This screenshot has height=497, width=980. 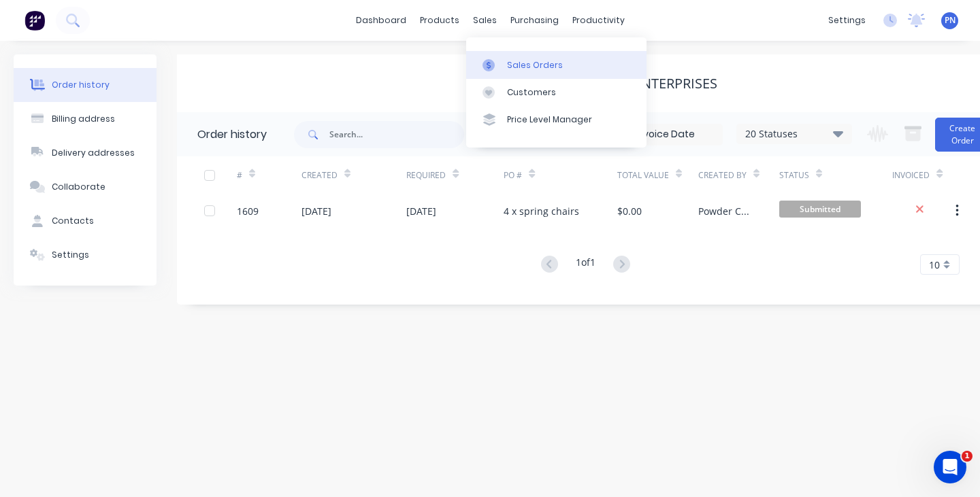 What do you see at coordinates (556, 93) in the screenshot?
I see `a: Customers` at bounding box center [556, 93].